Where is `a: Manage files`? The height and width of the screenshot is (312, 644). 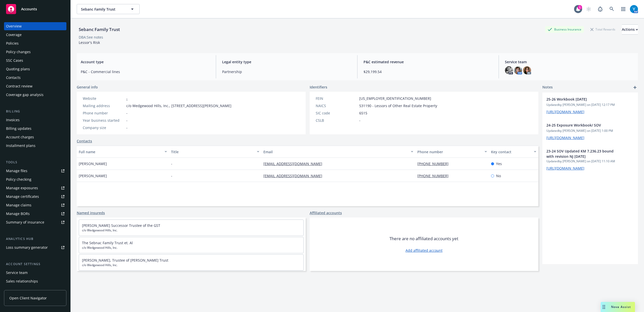 a: Manage files is located at coordinates (35, 171).